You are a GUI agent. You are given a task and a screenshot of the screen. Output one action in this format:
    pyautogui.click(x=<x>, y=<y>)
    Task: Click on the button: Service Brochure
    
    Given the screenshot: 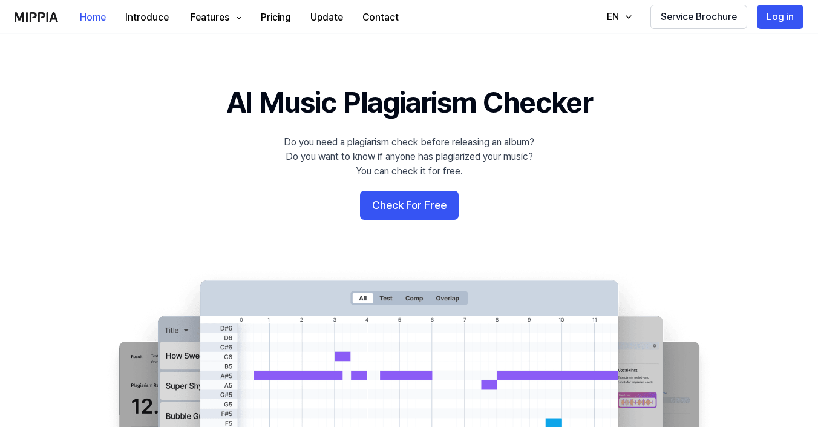 What is the action you would take?
    pyautogui.click(x=699, y=17)
    